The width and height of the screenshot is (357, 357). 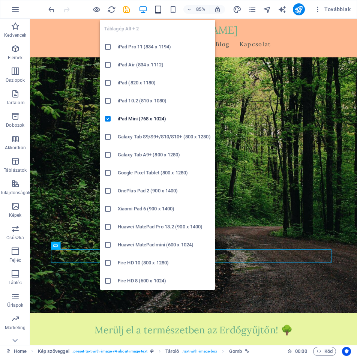 What do you see at coordinates (15, 238) in the screenshot?
I see `p: Csúszka` at bounding box center [15, 238].